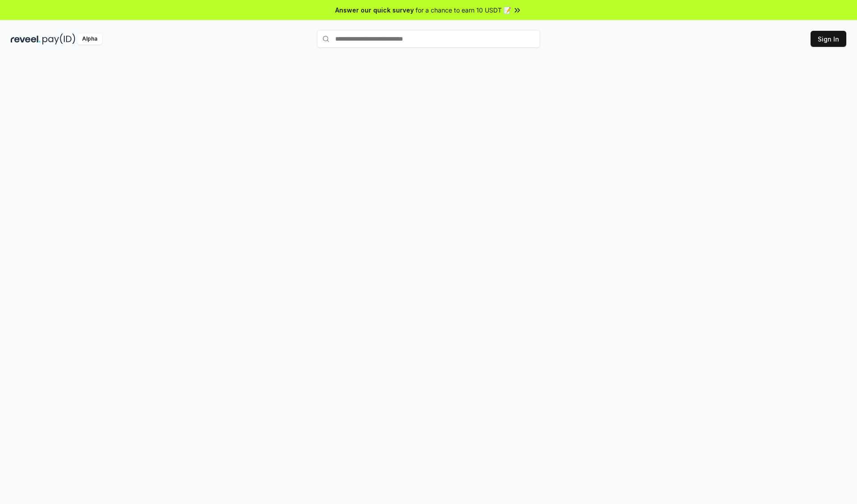 The image size is (857, 504). I want to click on img: pay_id, so click(59, 39).